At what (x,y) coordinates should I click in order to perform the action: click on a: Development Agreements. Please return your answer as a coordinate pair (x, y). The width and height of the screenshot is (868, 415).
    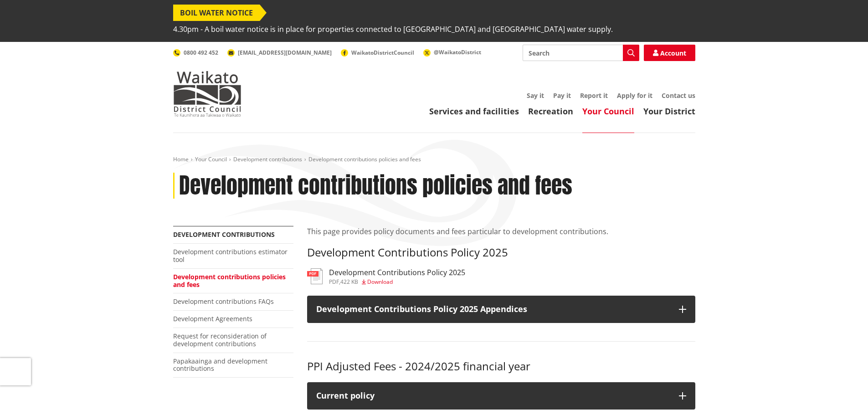
    Looking at the image, I should click on (213, 318).